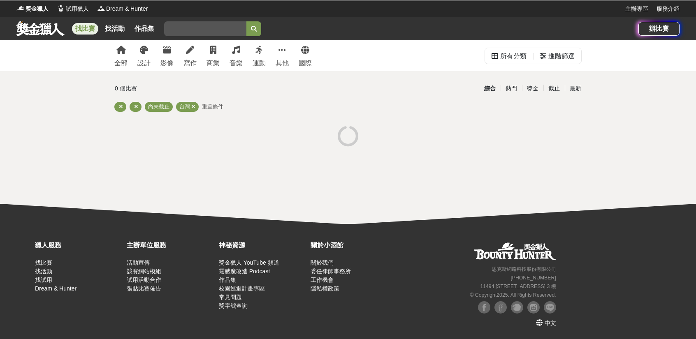 Image resolution: width=696 pixels, height=339 pixels. I want to click on small: © Copyright 2025 . All Rights Reserved., so click(512, 295).